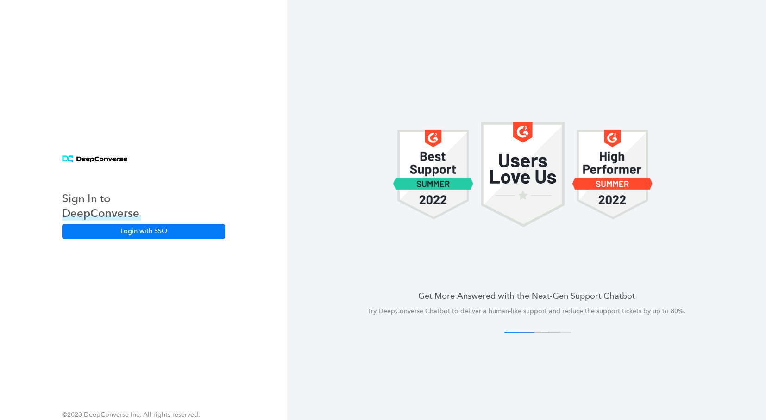 This screenshot has width=766, height=420. I want to click on h3: Sign In to, so click(101, 199).